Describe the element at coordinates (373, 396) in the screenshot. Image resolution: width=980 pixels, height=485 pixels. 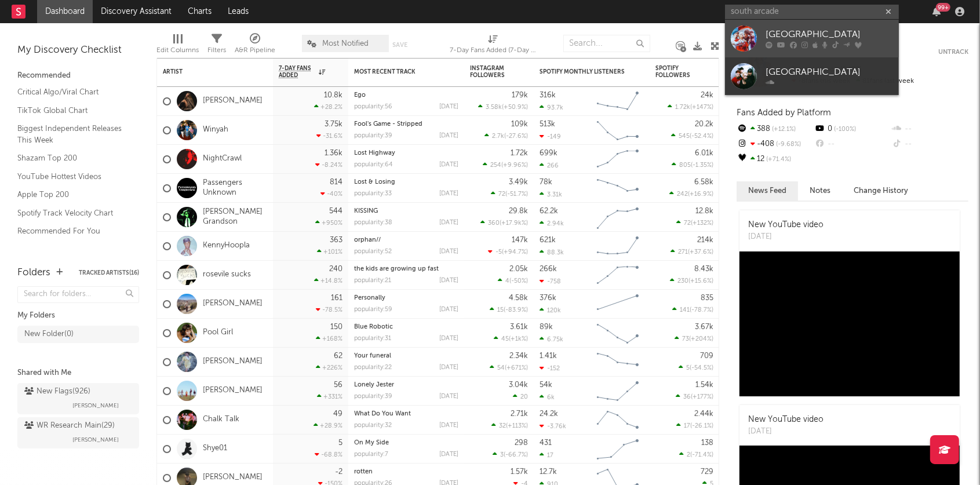
I see `div: popularity: 39` at that location.